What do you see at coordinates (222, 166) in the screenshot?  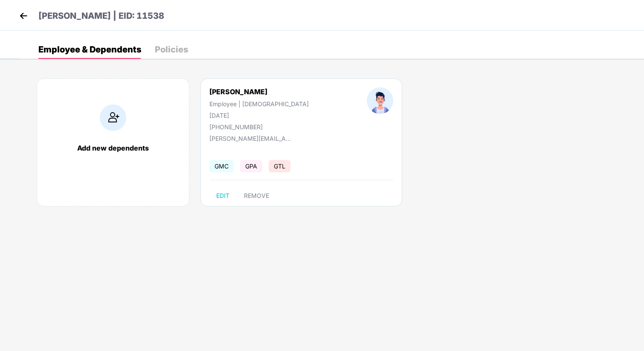 I see `span: GMC` at bounding box center [222, 166].